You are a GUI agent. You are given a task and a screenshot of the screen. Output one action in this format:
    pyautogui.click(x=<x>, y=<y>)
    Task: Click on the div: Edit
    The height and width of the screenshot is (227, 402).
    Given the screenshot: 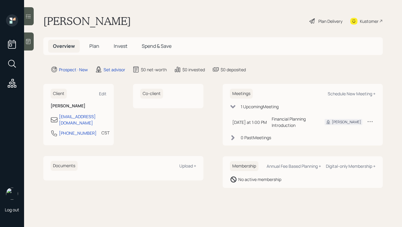 What is the action you would take?
    pyautogui.click(x=103, y=94)
    